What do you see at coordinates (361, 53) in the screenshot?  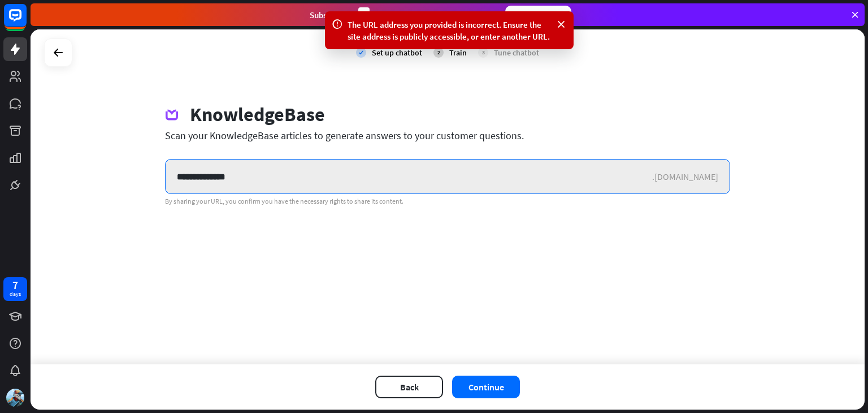 I see `i: check` at bounding box center [361, 53].